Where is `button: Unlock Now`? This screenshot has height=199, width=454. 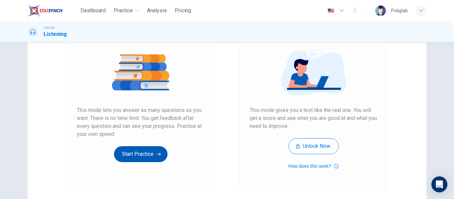
button: Unlock Now is located at coordinates (313, 146).